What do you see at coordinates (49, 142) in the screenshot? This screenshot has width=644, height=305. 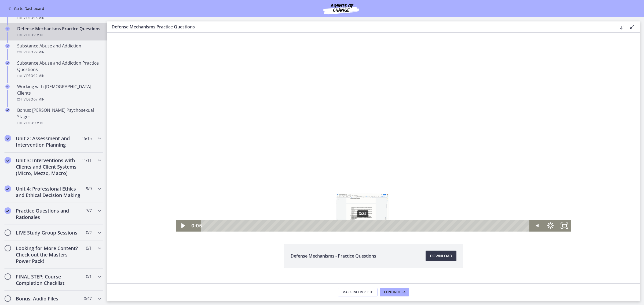 I see `h2: Unit 2: Assessment and Intervention Planning` at bounding box center [49, 142].